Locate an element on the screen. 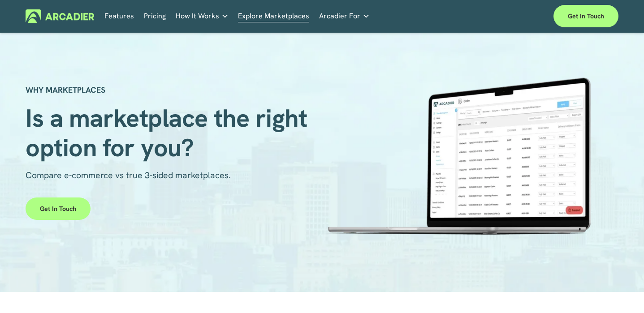  span: Is a marketplace the right option for you? is located at coordinates (169, 133).